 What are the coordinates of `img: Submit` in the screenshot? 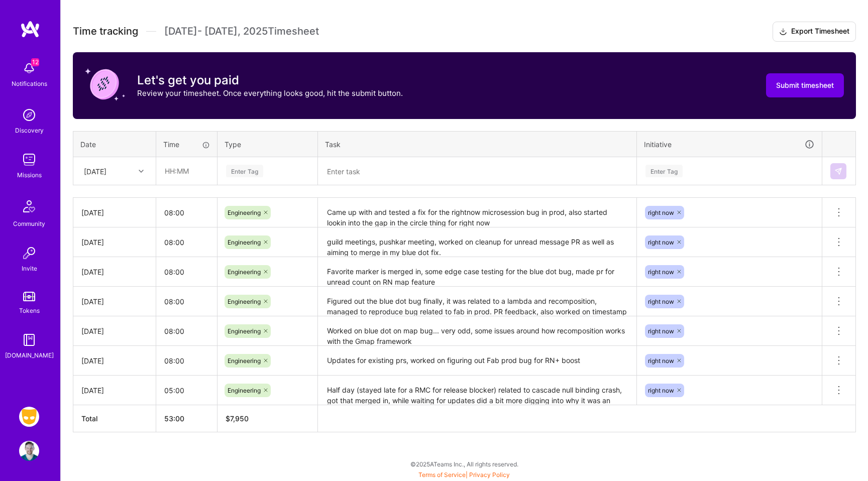 It's located at (838, 171).